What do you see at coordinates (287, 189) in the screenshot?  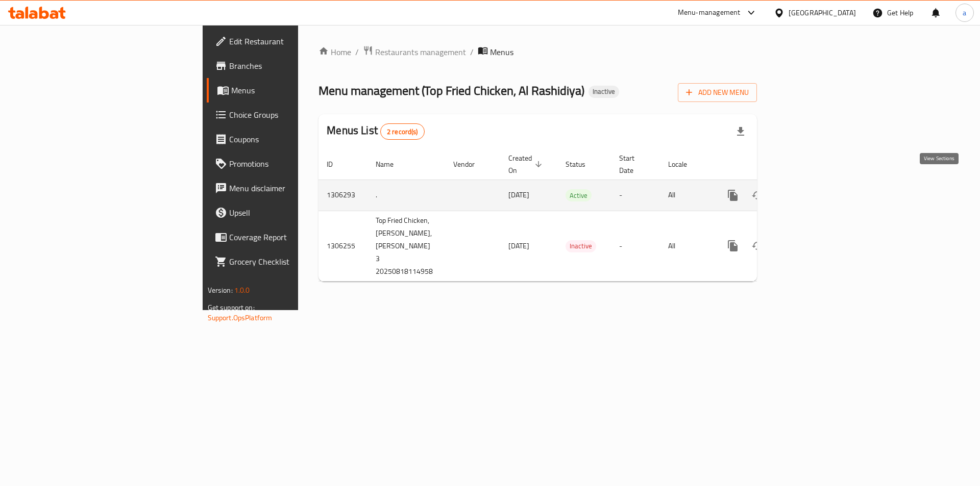 I see `a: Menu disclaimer` at bounding box center [287, 189].